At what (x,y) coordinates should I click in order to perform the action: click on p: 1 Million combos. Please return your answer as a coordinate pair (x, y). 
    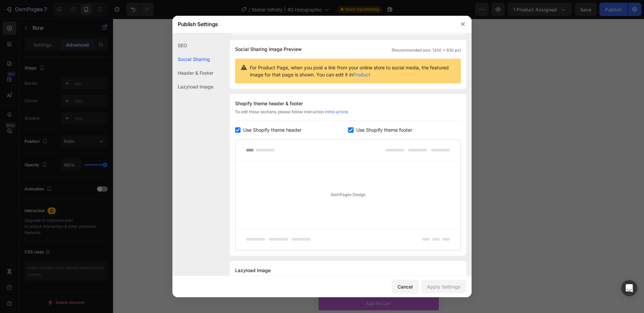
    Looking at the image, I should click on (101, 259).